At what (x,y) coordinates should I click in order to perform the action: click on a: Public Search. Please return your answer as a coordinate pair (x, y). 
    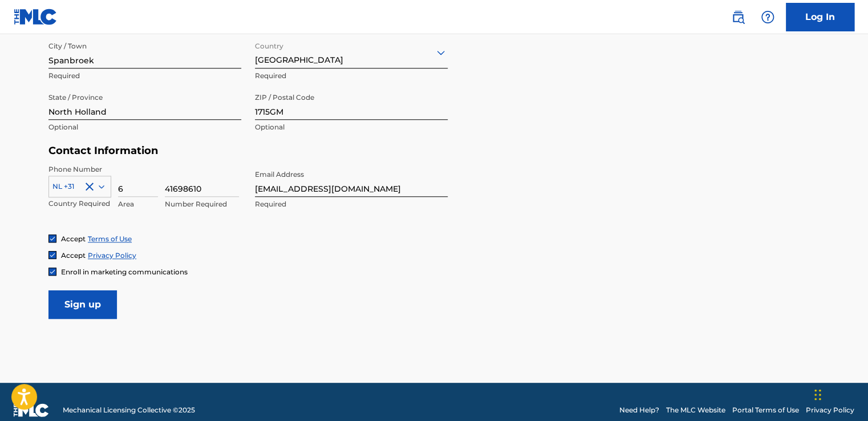
    Looking at the image, I should click on (738, 17).